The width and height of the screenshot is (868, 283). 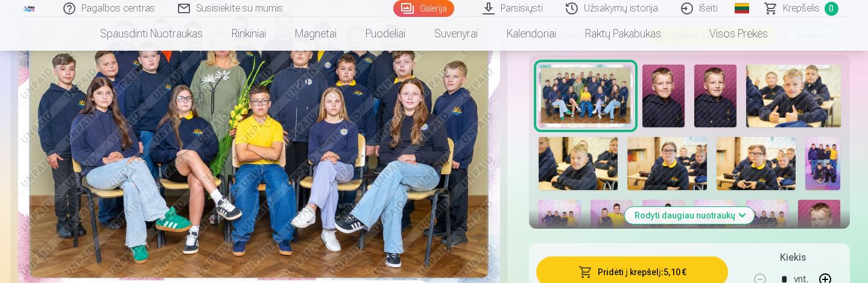 I want to click on button: Rodyti daugiau nuotraukų, so click(x=689, y=215).